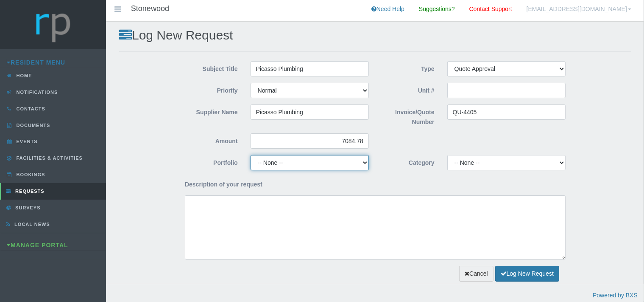 The image size is (644, 302). I want to click on span: Notifications, so click(36, 92).